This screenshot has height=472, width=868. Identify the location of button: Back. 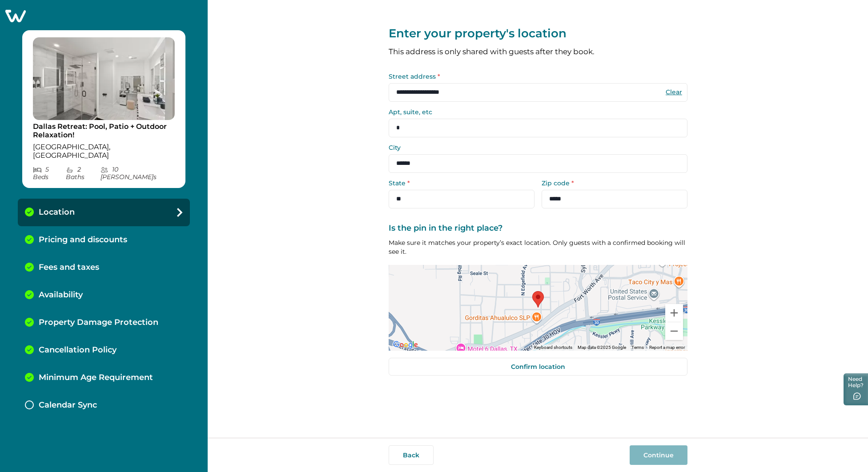
(411, 455).